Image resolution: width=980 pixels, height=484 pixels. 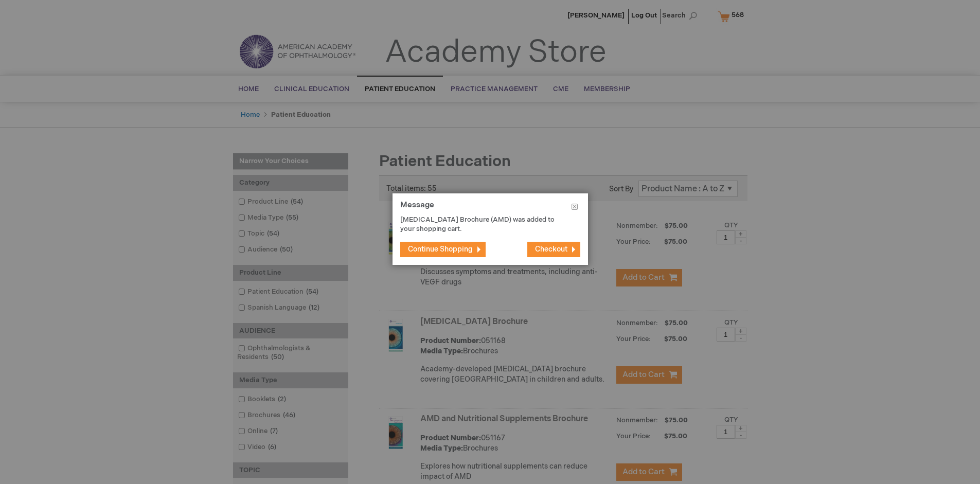 I want to click on h1: Message, so click(x=490, y=208).